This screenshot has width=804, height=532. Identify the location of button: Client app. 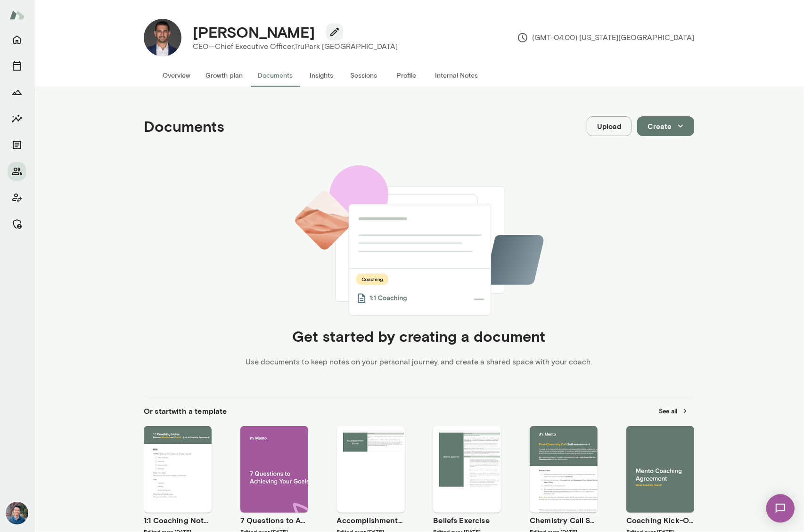
(17, 198).